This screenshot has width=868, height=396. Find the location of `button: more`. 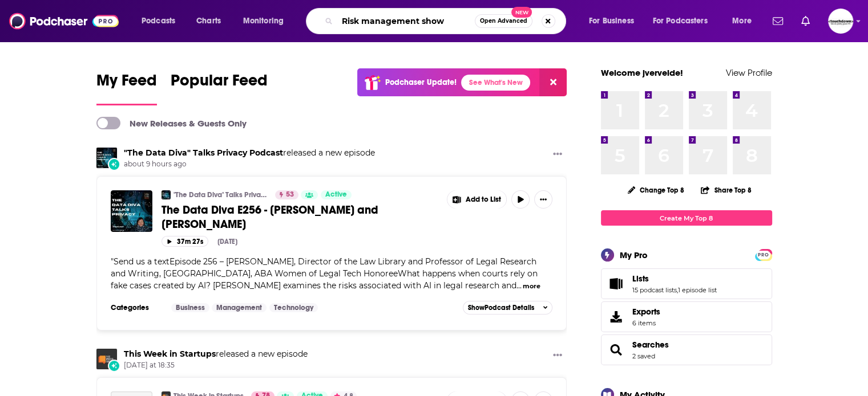

button: more is located at coordinates (532, 286).